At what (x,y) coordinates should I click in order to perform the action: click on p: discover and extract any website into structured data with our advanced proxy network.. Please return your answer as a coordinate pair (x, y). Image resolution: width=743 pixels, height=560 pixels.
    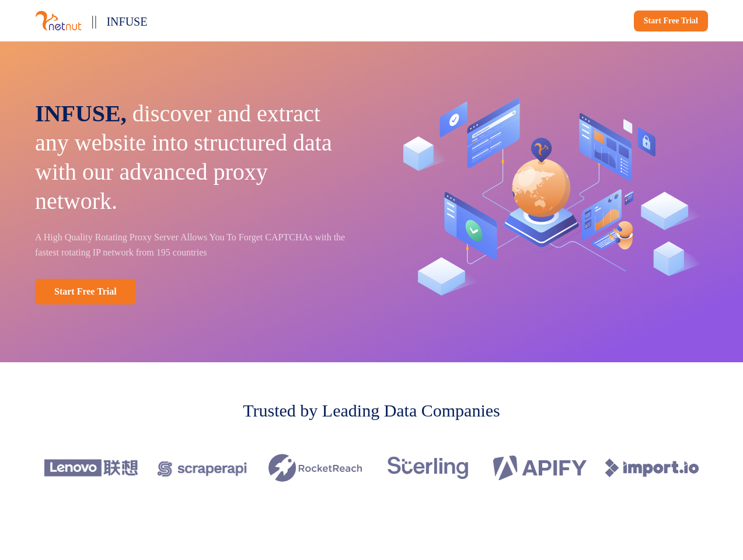
    Looking at the image, I should click on (195, 158).